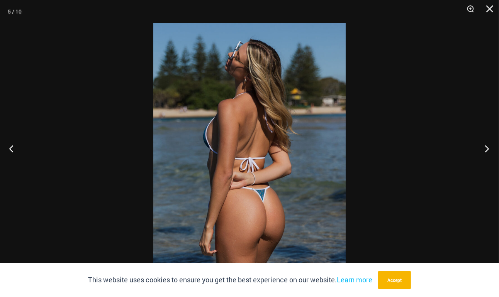  I want to click on button: Accept, so click(394, 280).